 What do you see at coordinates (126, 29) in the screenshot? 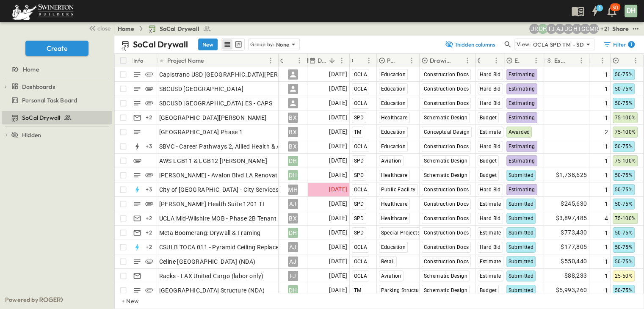
I see `a: Home` at bounding box center [126, 29].